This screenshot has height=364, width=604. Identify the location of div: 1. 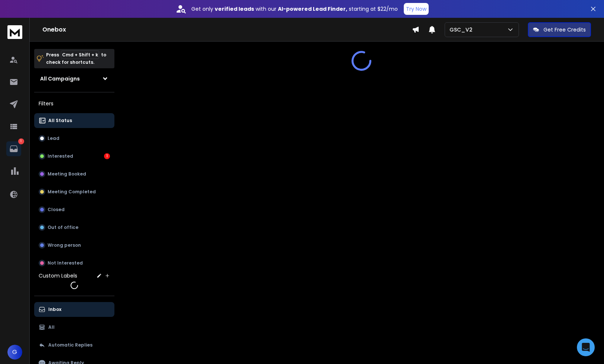
(107, 156).